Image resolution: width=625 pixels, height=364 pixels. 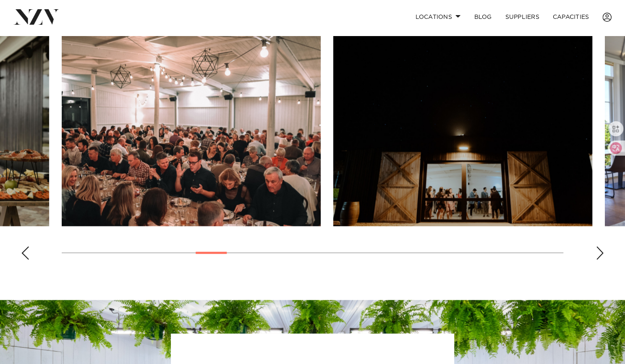 I want to click on a: Locations, so click(x=437, y=16).